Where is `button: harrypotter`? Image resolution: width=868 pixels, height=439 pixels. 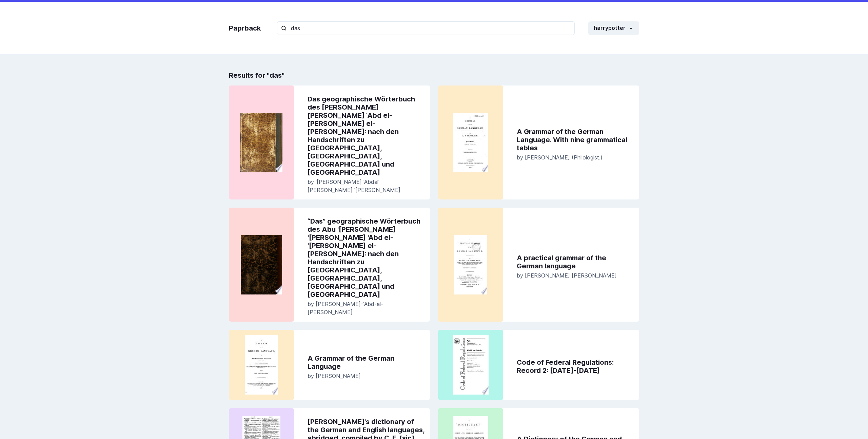
button: harrypotter is located at coordinates (614, 28).